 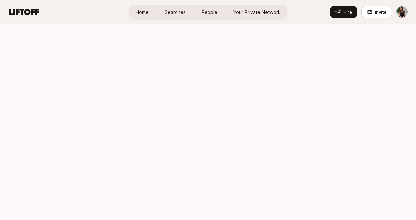 I want to click on button: Invite, so click(x=376, y=12).